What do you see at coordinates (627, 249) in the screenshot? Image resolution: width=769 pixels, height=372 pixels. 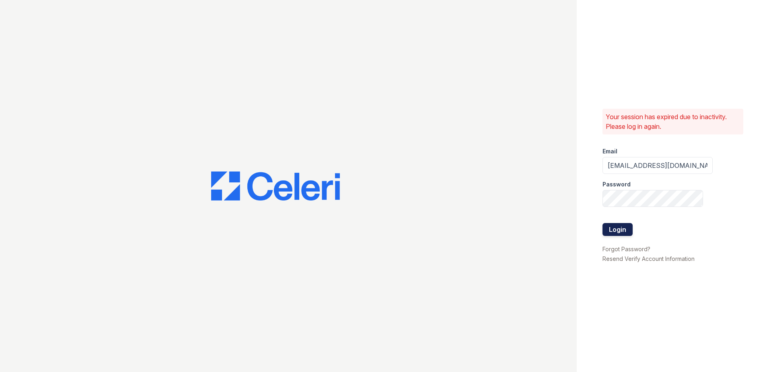 I see `a: Forgot Password?` at bounding box center [627, 249].